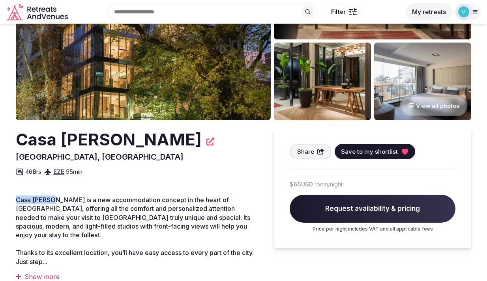 The width and height of the screenshot is (487, 281). What do you see at coordinates (310, 151) in the screenshot?
I see `button: Share` at bounding box center [310, 151].